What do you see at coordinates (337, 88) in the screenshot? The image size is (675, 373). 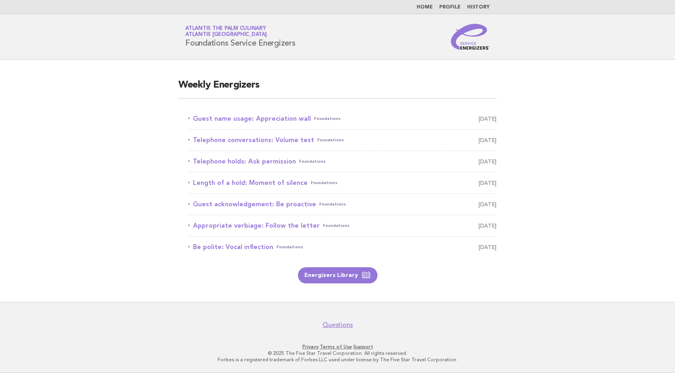 I see `h2: Weekly Energizers` at bounding box center [337, 88].